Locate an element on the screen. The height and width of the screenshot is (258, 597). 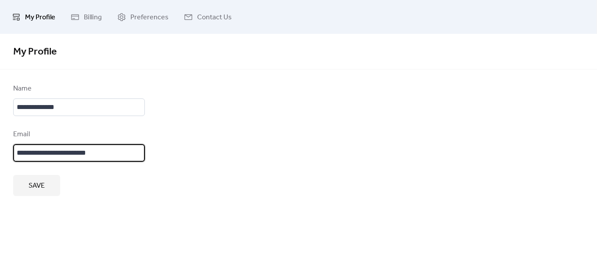
button: Save is located at coordinates (36, 185).